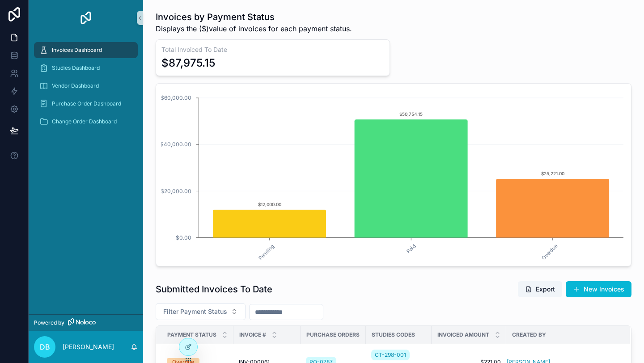  I want to click on h3: Total Invoiced To Date, so click(272, 50).